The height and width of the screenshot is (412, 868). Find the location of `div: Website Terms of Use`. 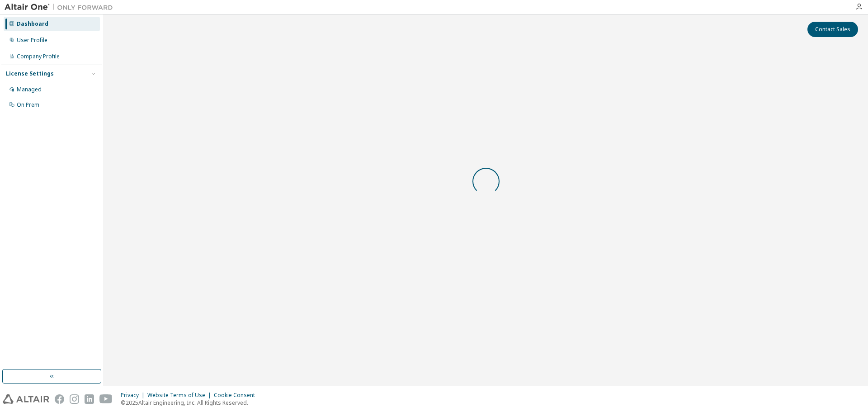

div: Website Terms of Use is located at coordinates (181, 395).